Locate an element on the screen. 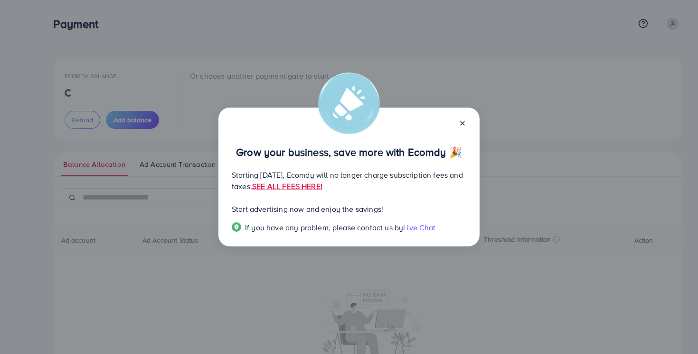 The height and width of the screenshot is (354, 698). a: SEE ALL FEES HERE! is located at coordinates (287, 186).